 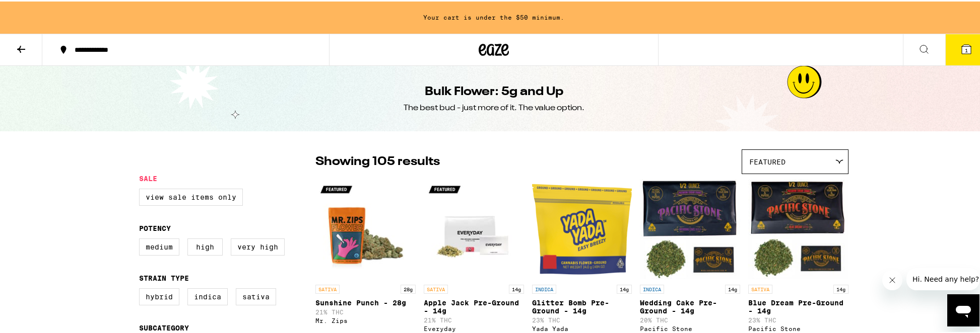 What do you see at coordinates (39, 12) in the screenshot?
I see `span: Hi. Need any help?` at bounding box center [39, 12].